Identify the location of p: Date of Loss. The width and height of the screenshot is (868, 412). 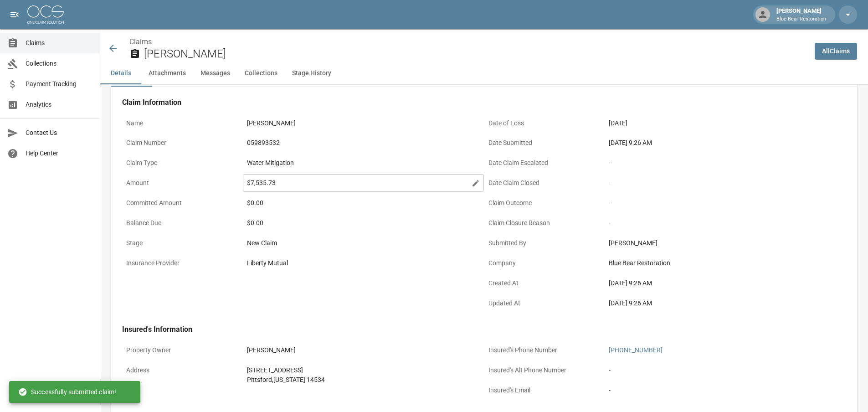
(544, 123).